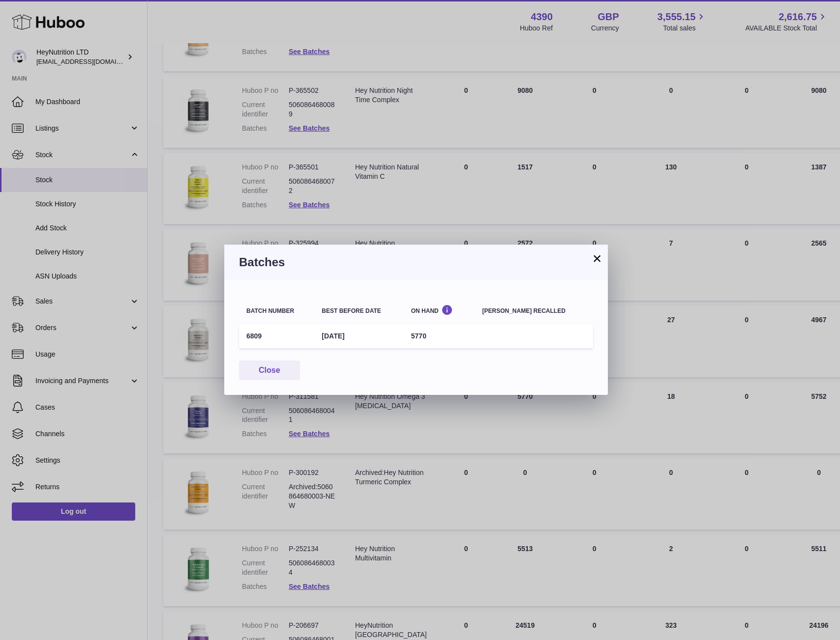 This screenshot has width=840, height=640. What do you see at coordinates (416, 262) in the screenshot?
I see `h3: Batches` at bounding box center [416, 262].